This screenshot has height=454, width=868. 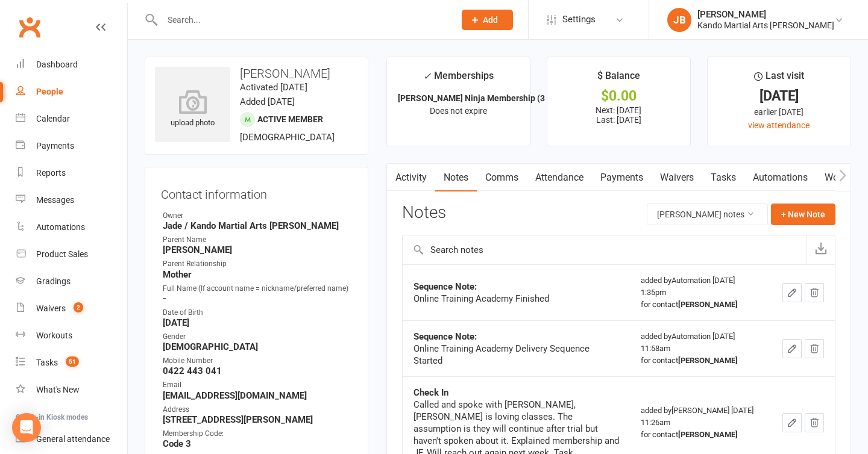 What do you see at coordinates (258, 434) in the screenshot?
I see `div: Membership Code:` at bounding box center [258, 434].